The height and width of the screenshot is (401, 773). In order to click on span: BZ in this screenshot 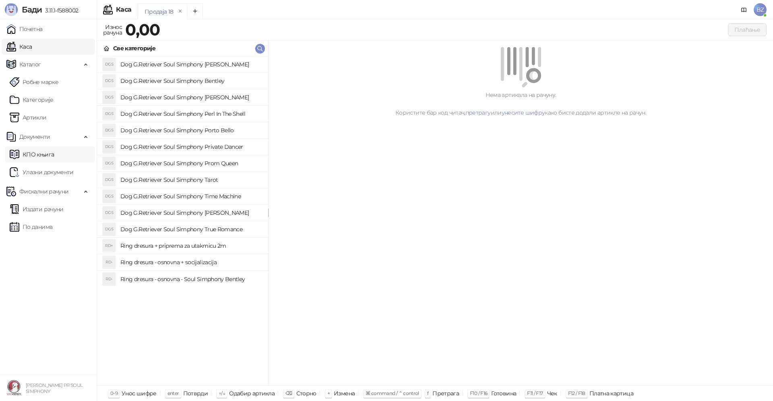, I will do `click(760, 10)`.